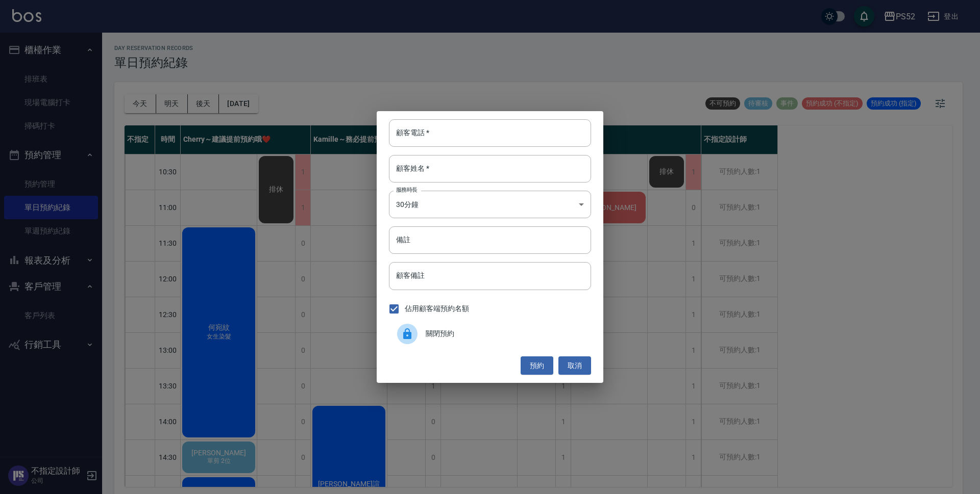 This screenshot has width=980, height=494. What do you see at coordinates (490, 205) in the screenshot?
I see `div: 30分鐘` at bounding box center [490, 205].